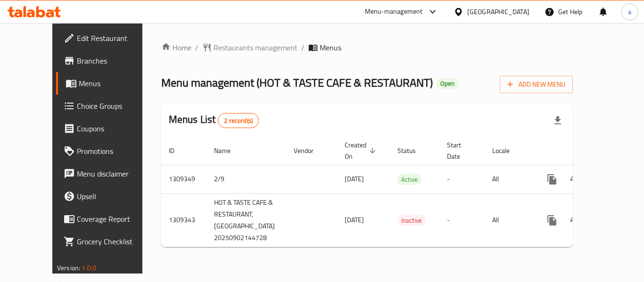 This screenshot has height=282, width=644. I want to click on div: Total records count, so click(238, 121).